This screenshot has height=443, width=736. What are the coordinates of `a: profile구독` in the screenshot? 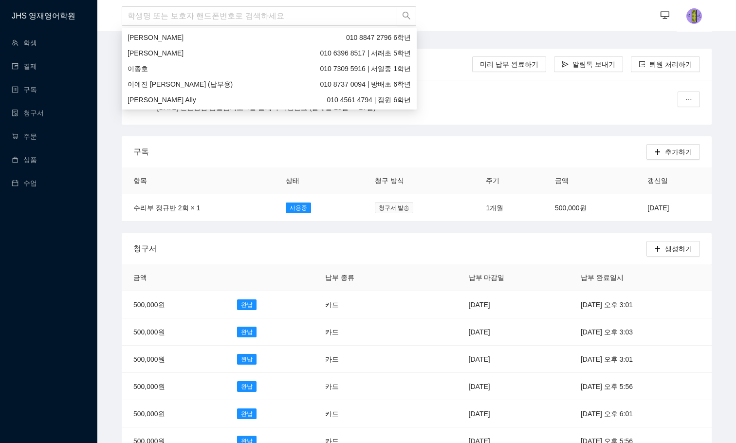 It's located at (24, 90).